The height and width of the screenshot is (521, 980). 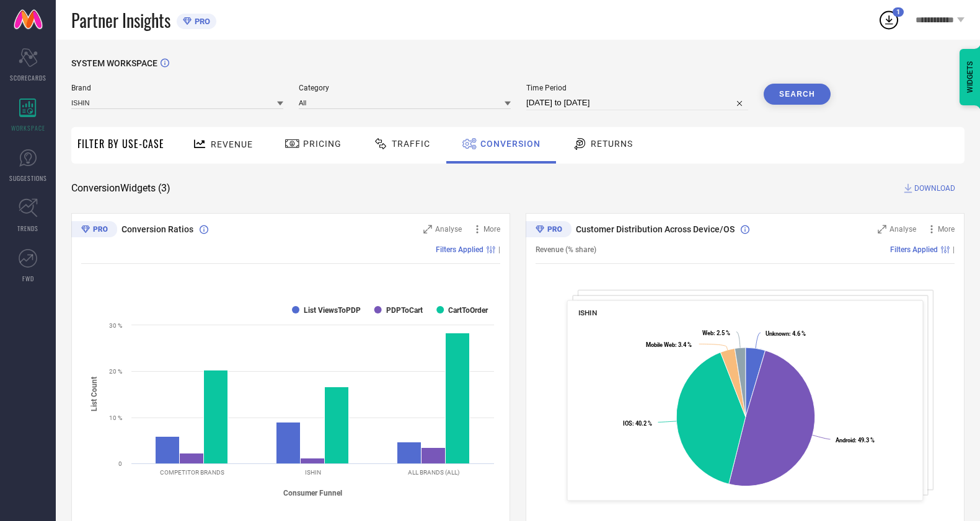 What do you see at coordinates (177, 88) in the screenshot?
I see `span: Brand` at bounding box center [177, 88].